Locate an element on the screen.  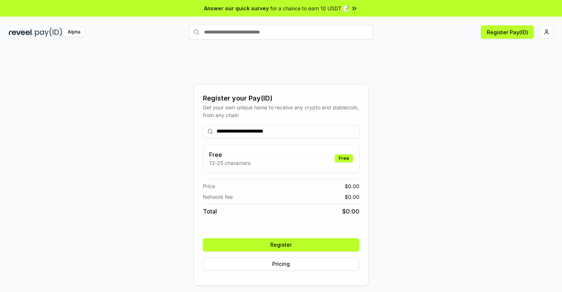
button: Pricing is located at coordinates (281, 264).